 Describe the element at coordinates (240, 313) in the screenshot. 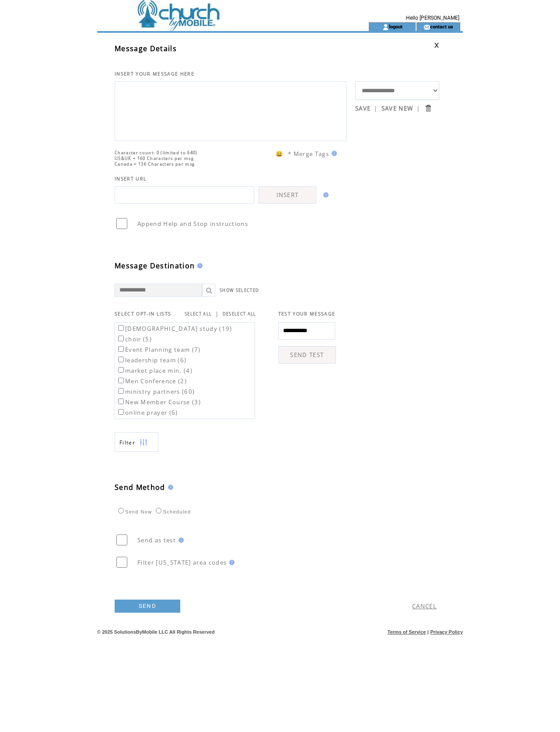

I see `a: DESELECT ALL` at that location.